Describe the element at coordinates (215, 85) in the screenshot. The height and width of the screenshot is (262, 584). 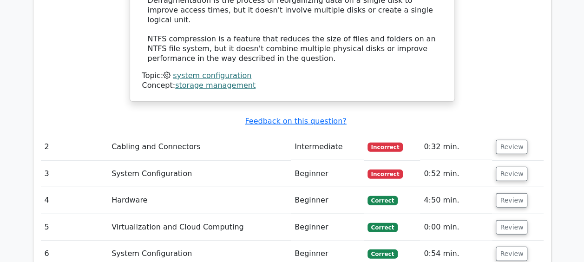
I see `a: storage management` at that location.